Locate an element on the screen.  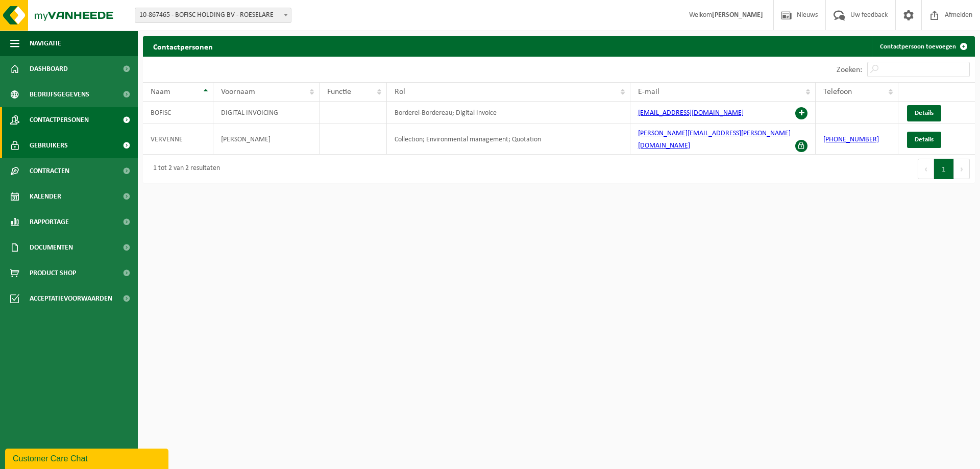
span: Documenten is located at coordinates (51, 248).